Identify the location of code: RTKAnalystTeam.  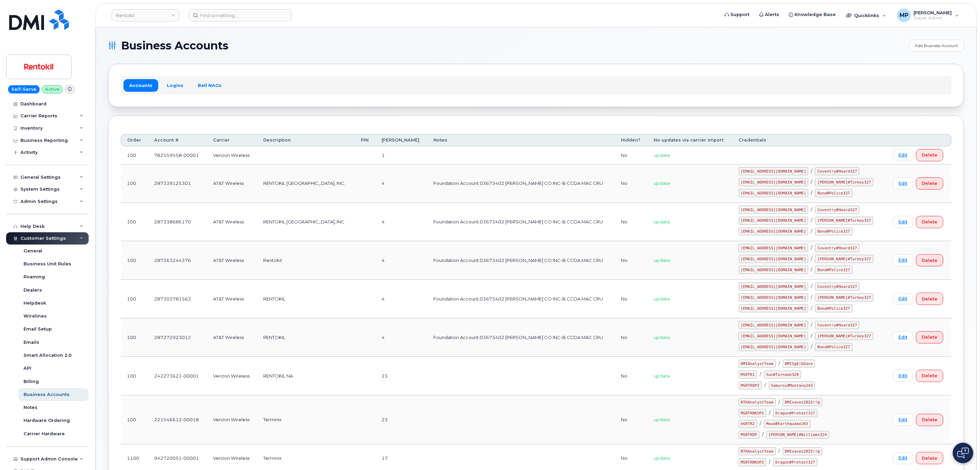
(757, 402).